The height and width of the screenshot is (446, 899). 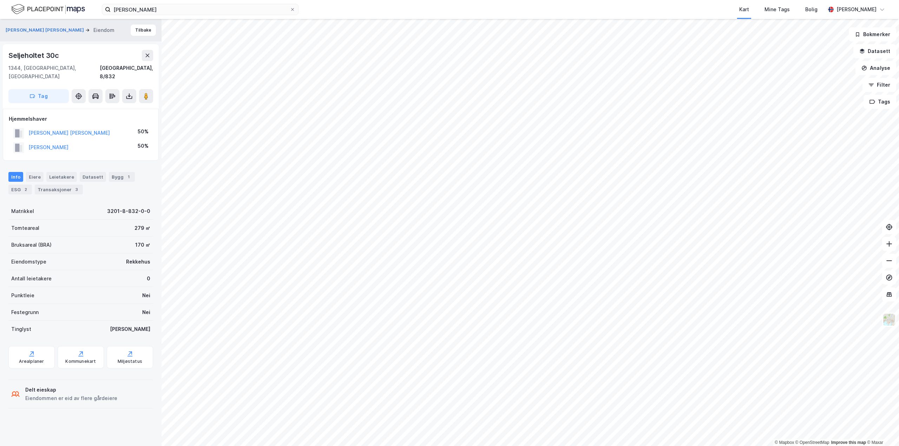 What do you see at coordinates (31, 245) in the screenshot?
I see `div: Bruksareal (BRA)` at bounding box center [31, 245].